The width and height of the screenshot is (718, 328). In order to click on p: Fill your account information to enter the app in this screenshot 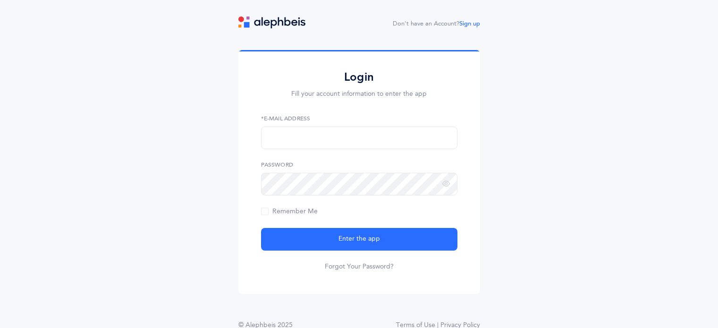, I will do `click(359, 94)`.